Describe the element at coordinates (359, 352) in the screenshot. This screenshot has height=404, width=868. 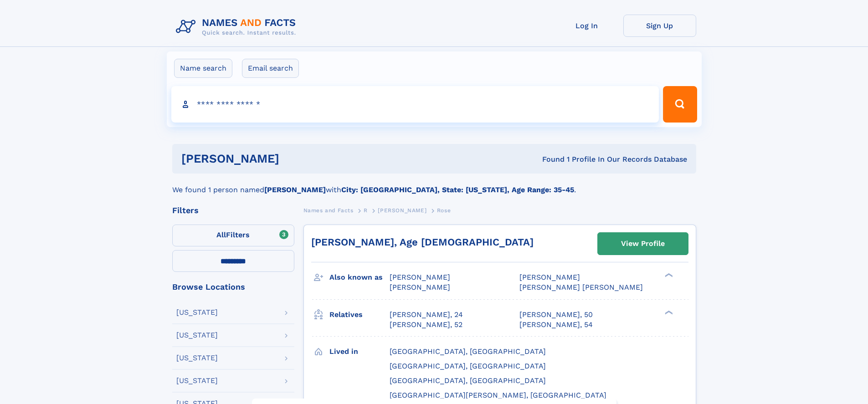
I see `h3: Lived in` at that location.